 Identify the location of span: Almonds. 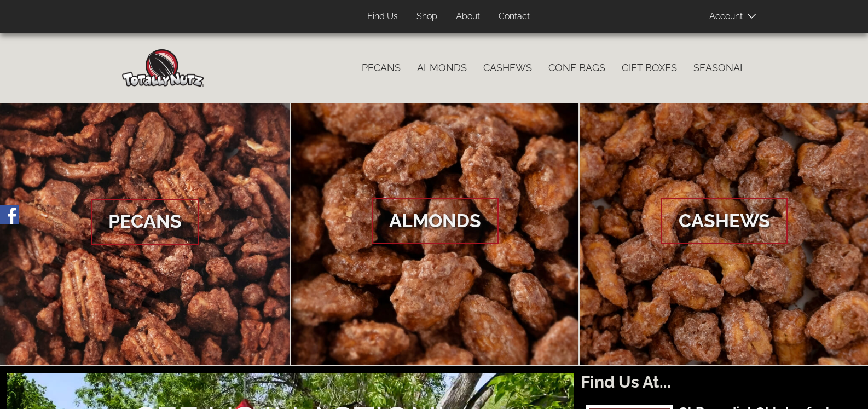
(435, 221).